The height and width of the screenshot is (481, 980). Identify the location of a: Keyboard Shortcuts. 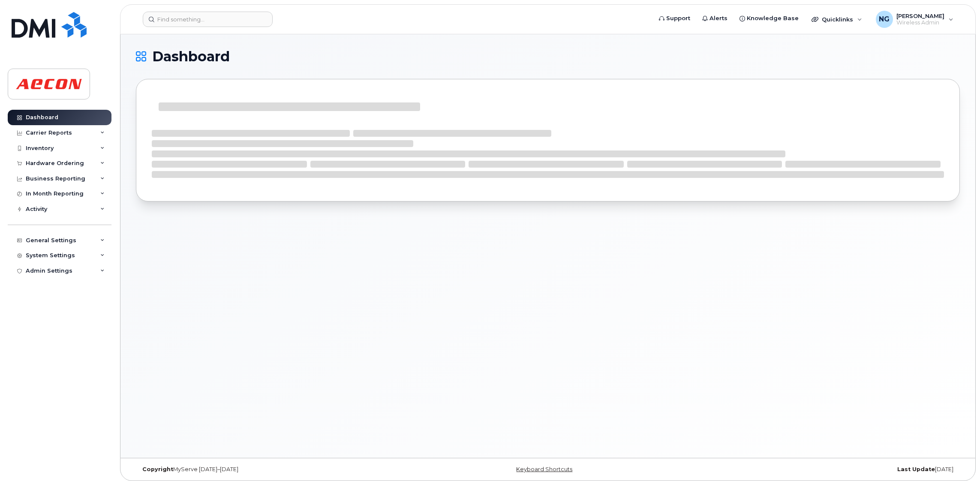
(544, 469).